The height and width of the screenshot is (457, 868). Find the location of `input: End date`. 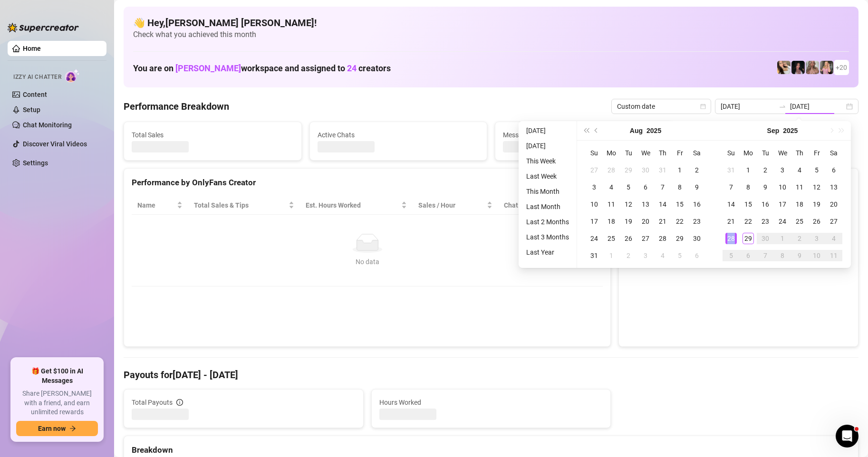

input: End date is located at coordinates (817, 106).